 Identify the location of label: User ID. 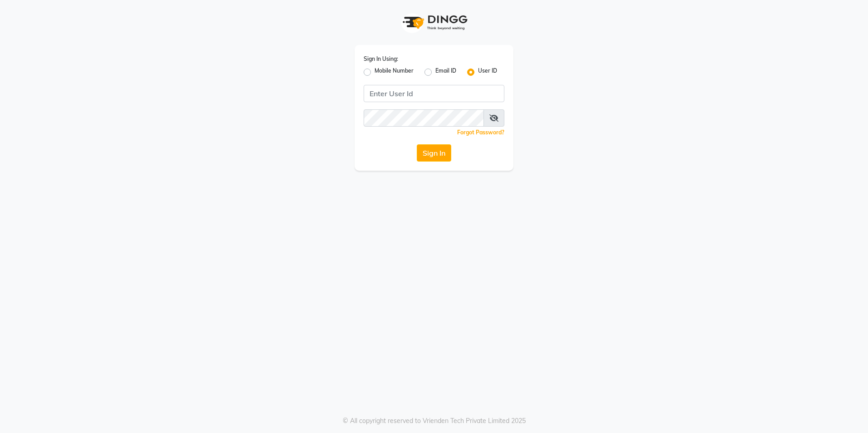
(487, 72).